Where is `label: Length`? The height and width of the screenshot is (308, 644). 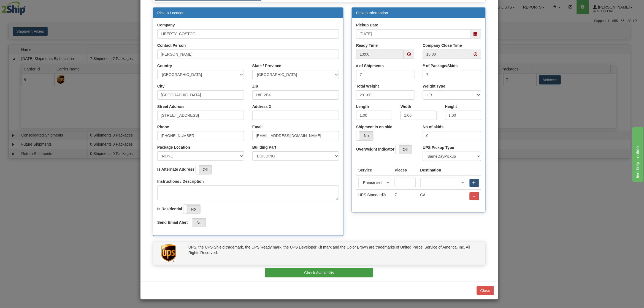
label: Length is located at coordinates (363, 106).